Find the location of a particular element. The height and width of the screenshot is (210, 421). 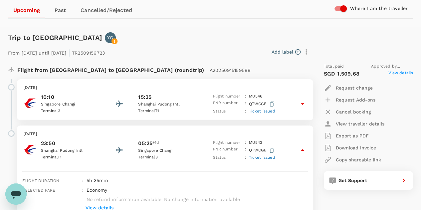

p: View traveller details is located at coordinates (360, 124).